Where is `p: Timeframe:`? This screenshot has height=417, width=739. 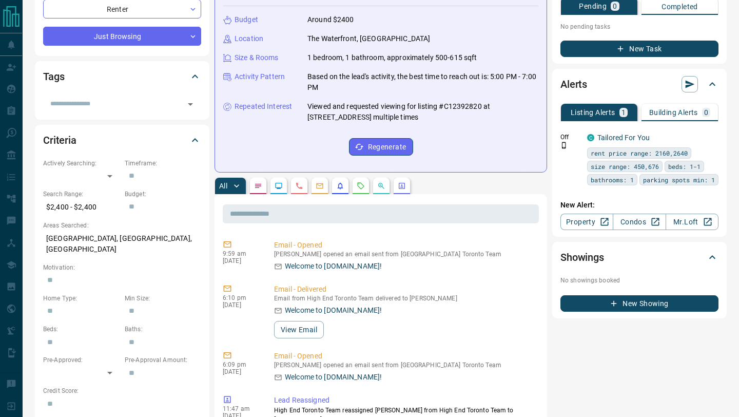
p: Timeframe: is located at coordinates (163, 163).